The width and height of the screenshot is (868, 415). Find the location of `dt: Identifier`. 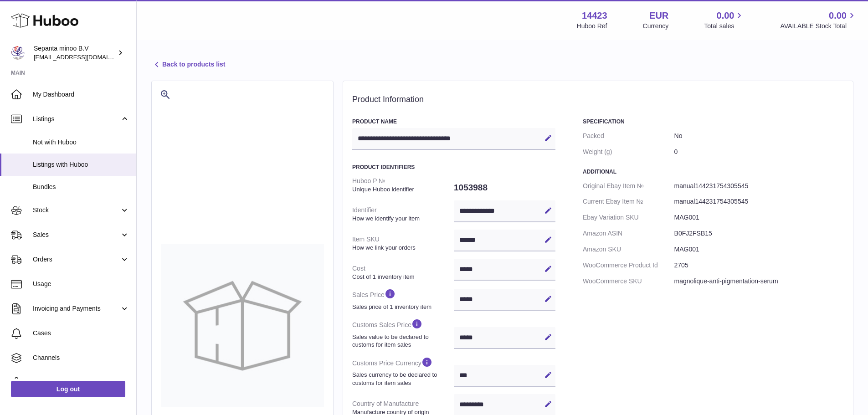

dt: Identifier is located at coordinates (403, 214).